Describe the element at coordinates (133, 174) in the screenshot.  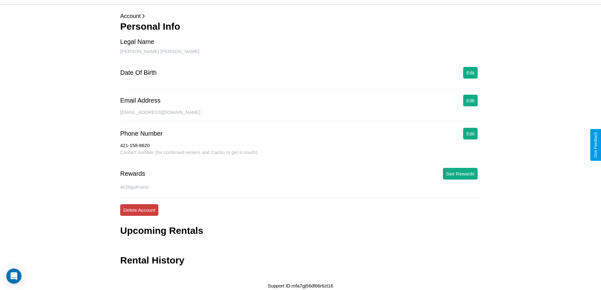
I see `div: Rewards` at that location.